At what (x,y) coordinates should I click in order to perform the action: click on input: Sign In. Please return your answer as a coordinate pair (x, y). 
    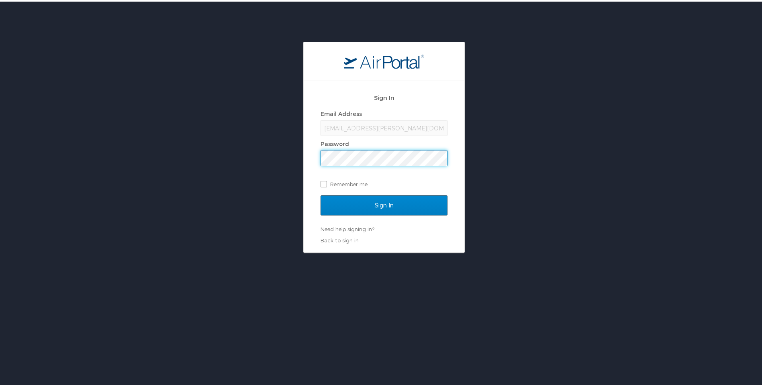
    Looking at the image, I should click on (384, 204).